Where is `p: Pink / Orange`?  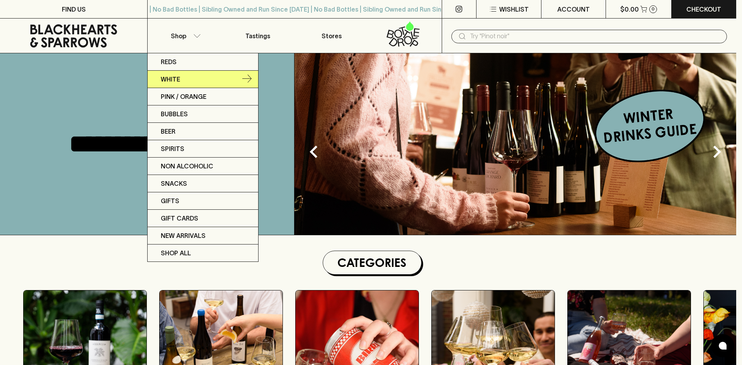
p: Pink / Orange is located at coordinates (184, 97).